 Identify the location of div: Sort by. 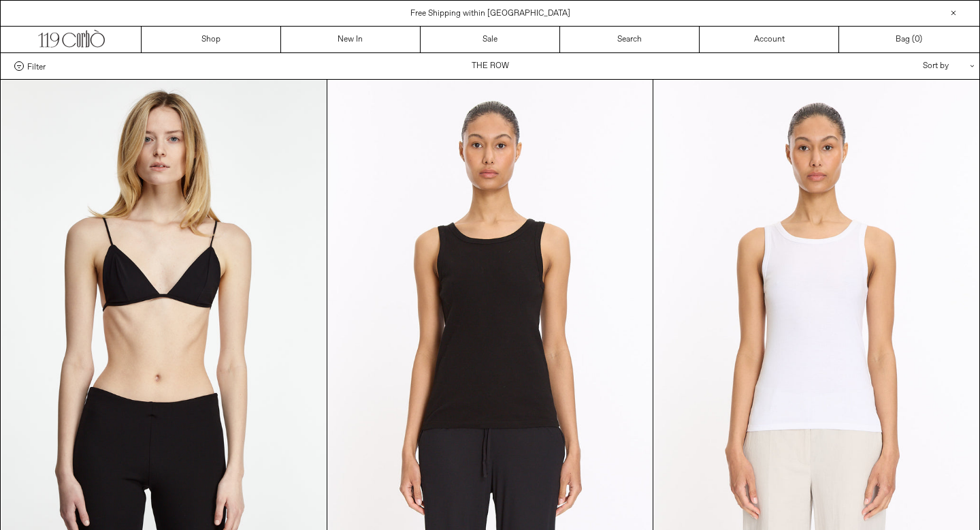
(904, 66).